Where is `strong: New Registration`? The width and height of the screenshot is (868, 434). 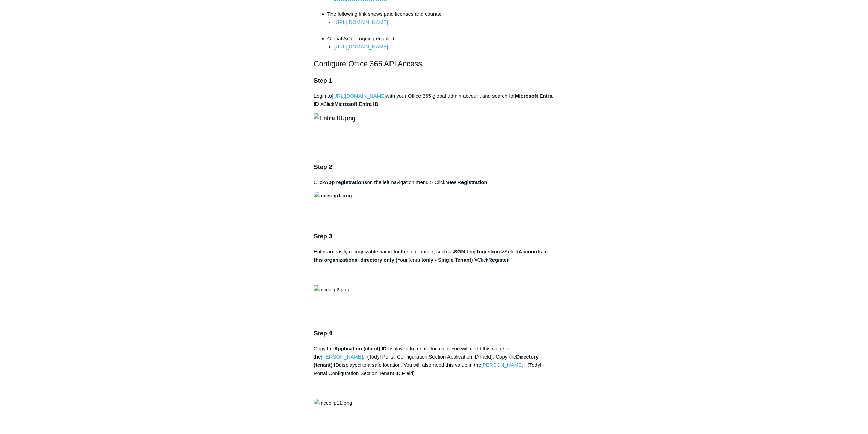 strong: New Registration is located at coordinates (466, 182).